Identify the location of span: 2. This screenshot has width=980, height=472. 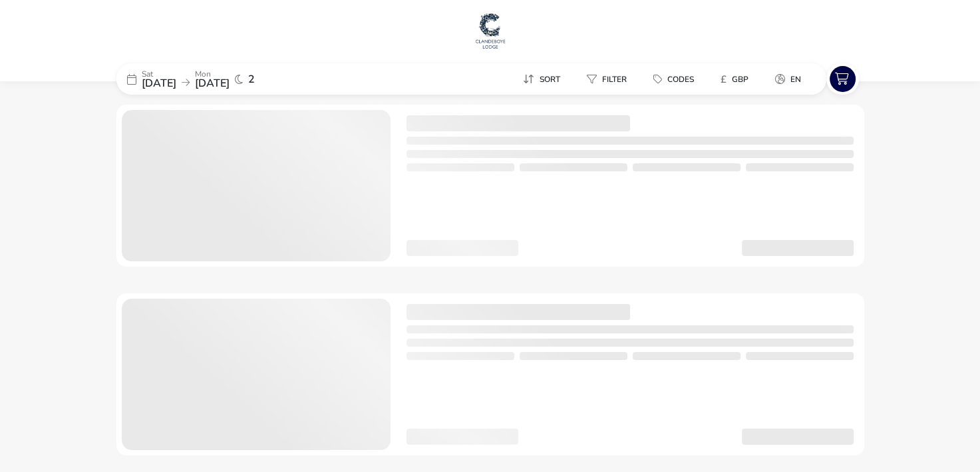
(252, 79).